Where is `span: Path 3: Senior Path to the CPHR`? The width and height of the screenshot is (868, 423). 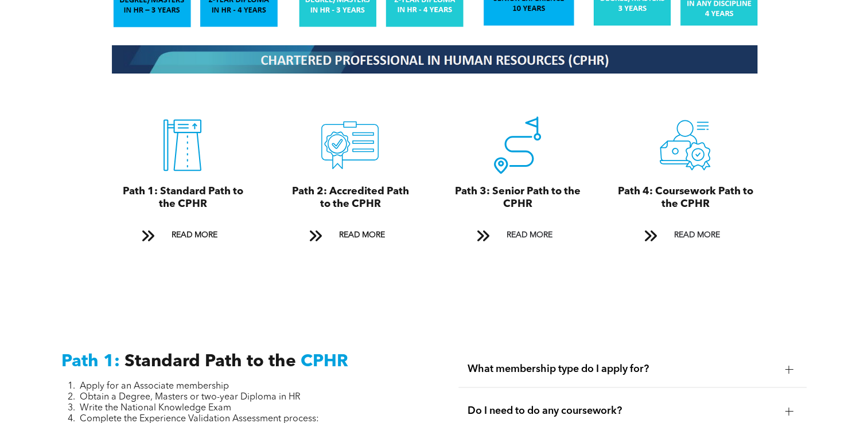
span: Path 3: Senior Path to the CPHR is located at coordinates (518, 198).